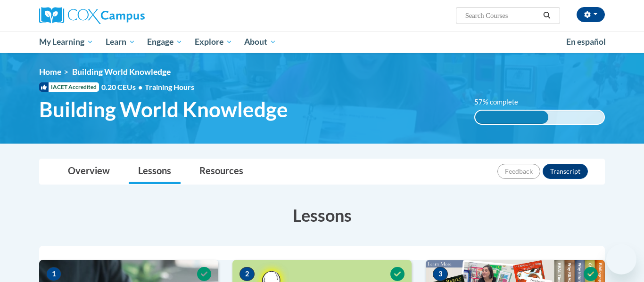 This screenshot has height=282, width=644. Describe the element at coordinates (565, 171) in the screenshot. I see `button: Transcript` at that location.